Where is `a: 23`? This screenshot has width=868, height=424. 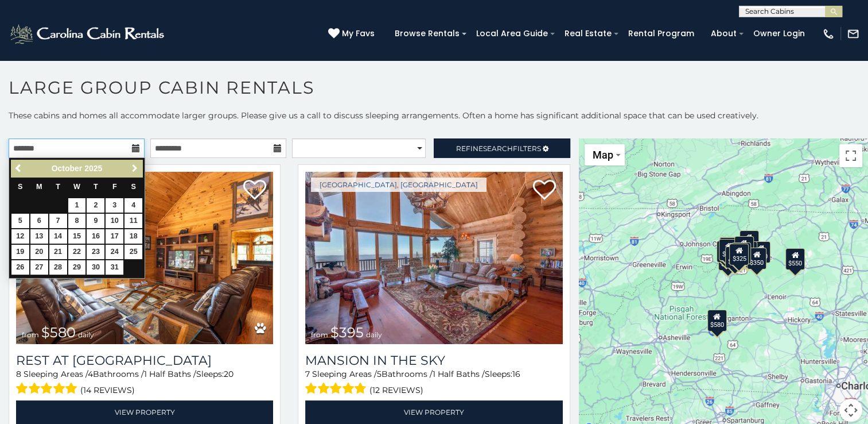 a: 23 is located at coordinates (95, 252).